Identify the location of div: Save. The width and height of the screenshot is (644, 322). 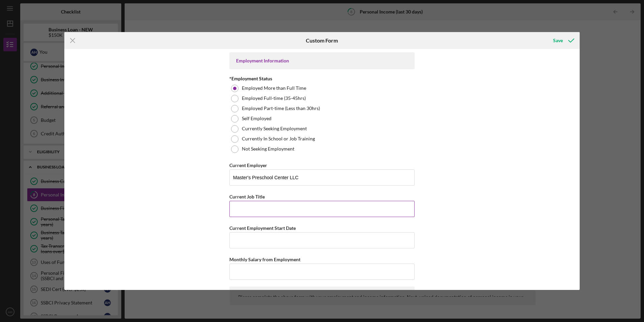
(558, 41).